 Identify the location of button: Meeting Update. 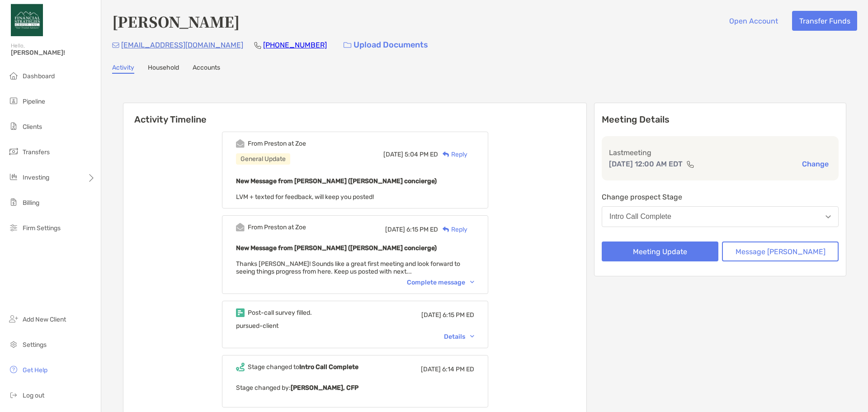
(660, 251).